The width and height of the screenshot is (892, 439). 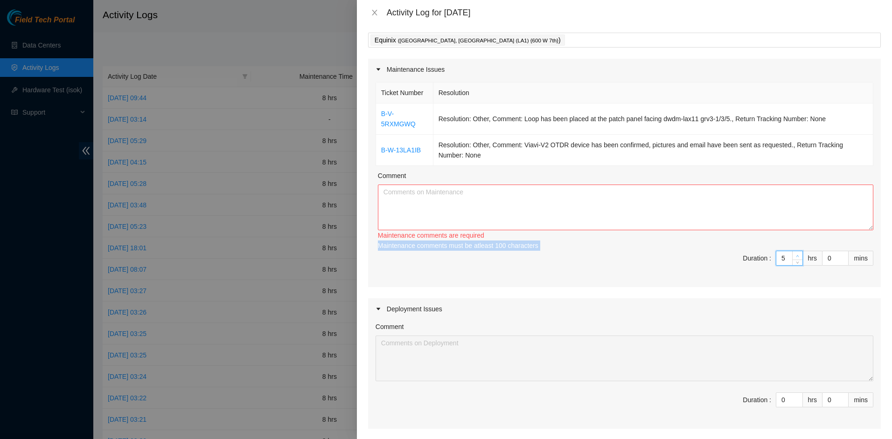 I want to click on span: Increase Value, so click(x=797, y=256).